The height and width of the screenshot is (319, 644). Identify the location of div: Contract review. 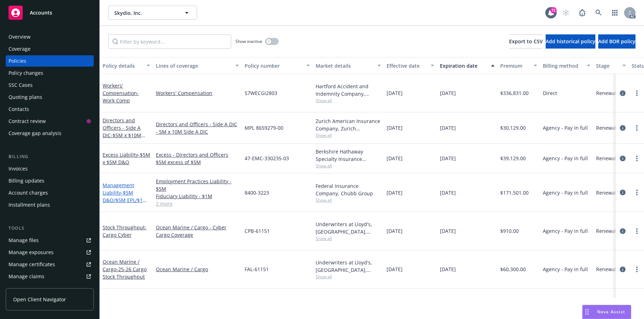
(27, 121).